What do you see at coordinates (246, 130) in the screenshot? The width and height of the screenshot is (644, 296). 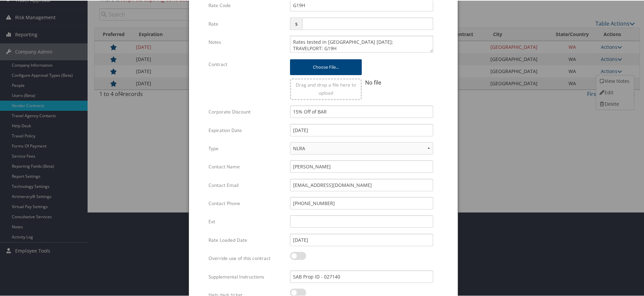 I see `label: Expiration Date` at bounding box center [246, 130].